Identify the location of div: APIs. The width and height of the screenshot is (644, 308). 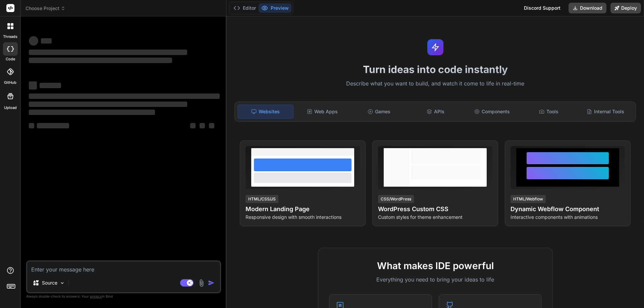
(435, 112).